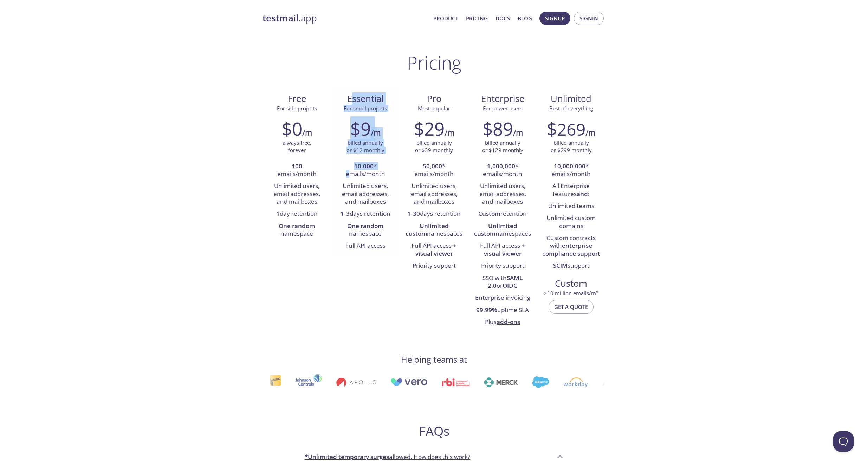  Describe the element at coordinates (571, 246) in the screenshot. I see `li: Custom contracts with` at that location.